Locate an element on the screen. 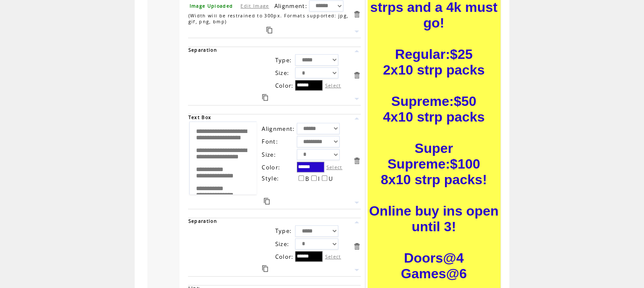  span: U is located at coordinates (331, 178).